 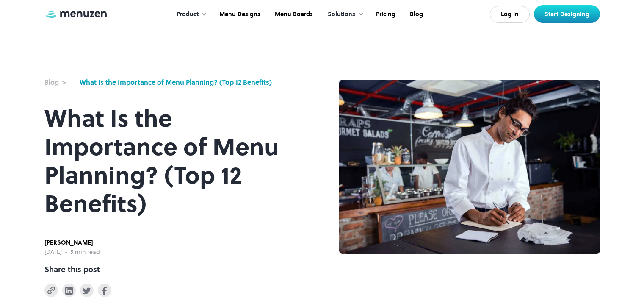 What do you see at coordinates (293, 14) in the screenshot?
I see `a: Menu Boards` at bounding box center [293, 14].